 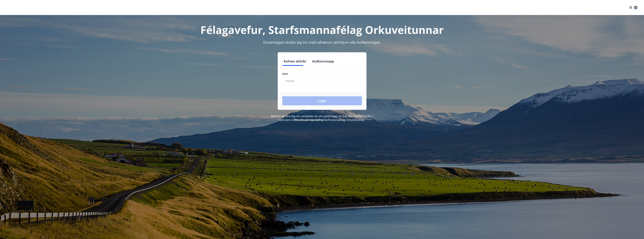 What do you see at coordinates (309, 120) in the screenshot?
I see `a: Persónuverndarstefna` at bounding box center [309, 120].